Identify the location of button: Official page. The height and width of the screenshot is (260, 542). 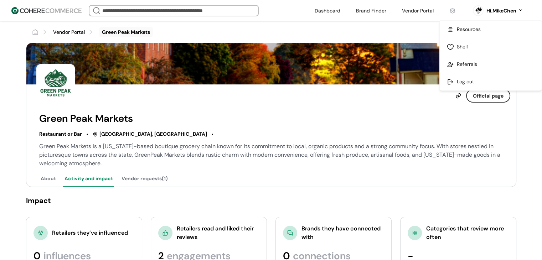
(488, 96).